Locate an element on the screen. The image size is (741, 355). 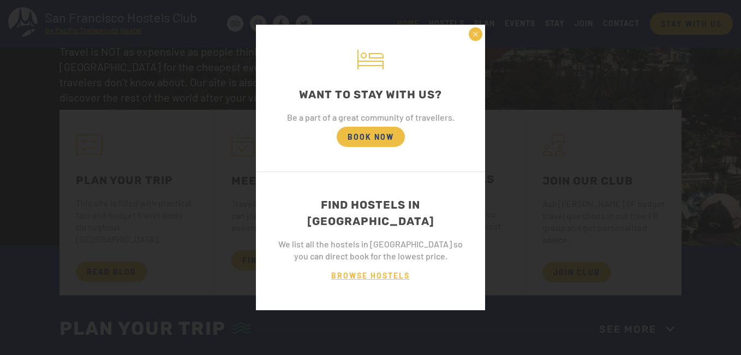
div: WANT TO STAY WITH US? is located at coordinates (371, 94).